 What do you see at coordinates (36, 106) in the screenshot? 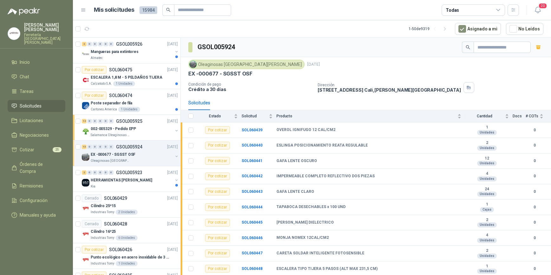
I see `a: Solicitudes` at bounding box center [36, 106].